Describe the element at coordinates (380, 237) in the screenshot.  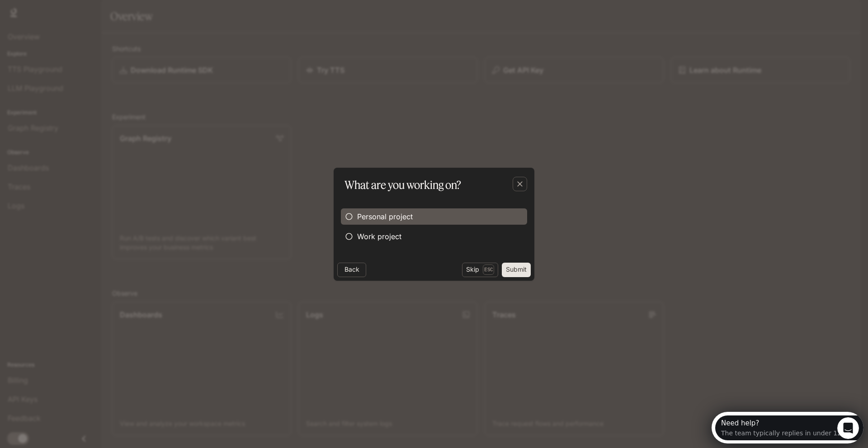
I see `span: Work project` at that location.